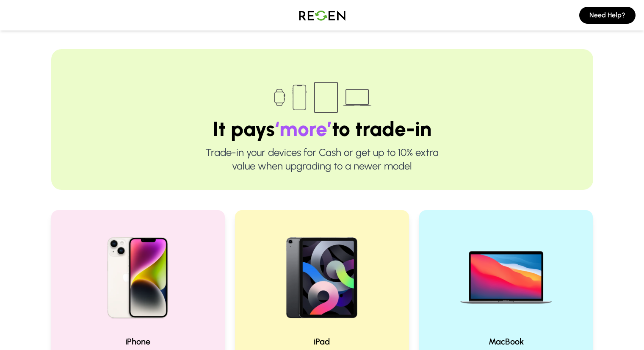 Image resolution: width=644 pixels, height=350 pixels. Describe the element at coordinates (506, 341) in the screenshot. I see `h2: MacBook` at that location.